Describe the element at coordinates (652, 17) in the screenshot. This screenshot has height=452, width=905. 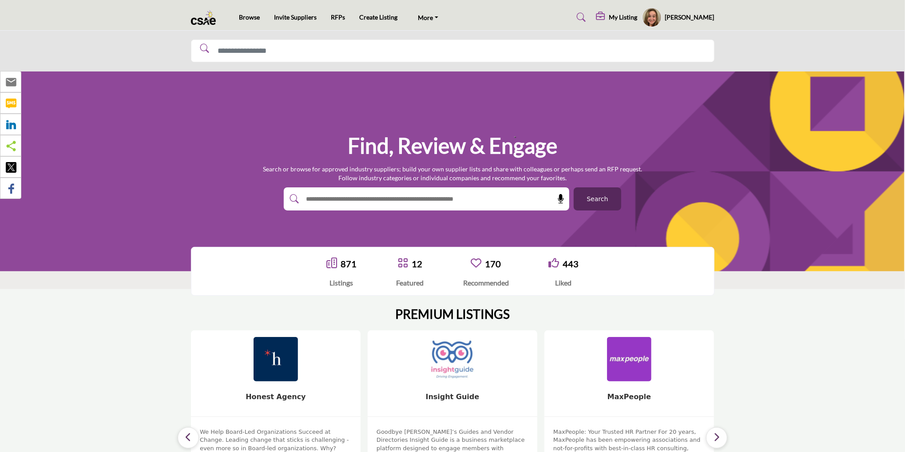
I see `button: Show hide supplier dropdown` at that location.